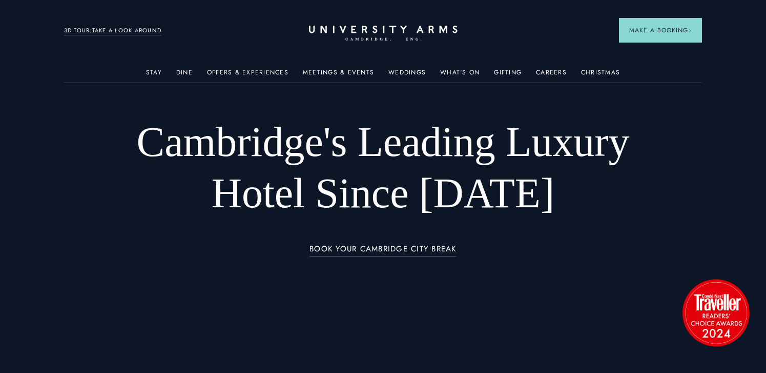  What do you see at coordinates (248, 75) in the screenshot?
I see `a: Offers & Experiences` at bounding box center [248, 75].